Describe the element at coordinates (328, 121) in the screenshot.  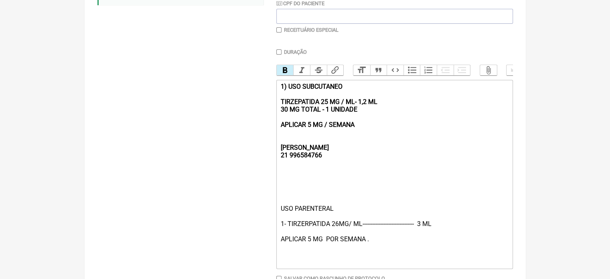
I see `strong: 1) USO SUBCUTANEO TIRZEPATIDA 25 MG / ML- 1,2 ML 30 MG TOTAL - 1 UNIDADE APLICAR 5 MG / SEMANA [P...` at that location.